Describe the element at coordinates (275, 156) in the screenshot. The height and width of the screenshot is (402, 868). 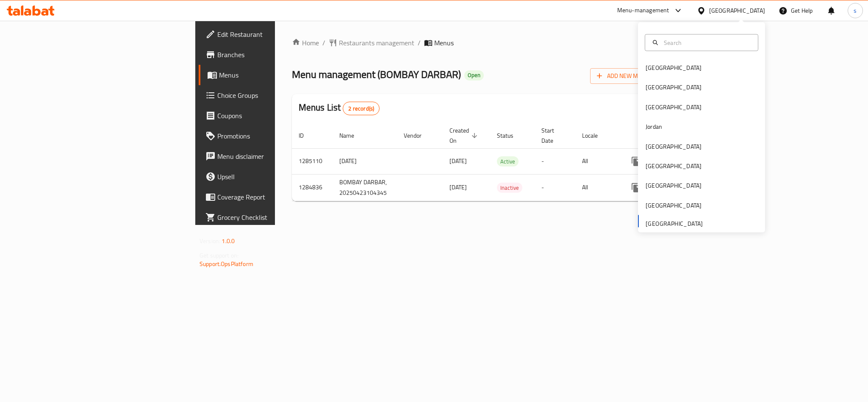
I see `span: Menu disclaimer` at that location.